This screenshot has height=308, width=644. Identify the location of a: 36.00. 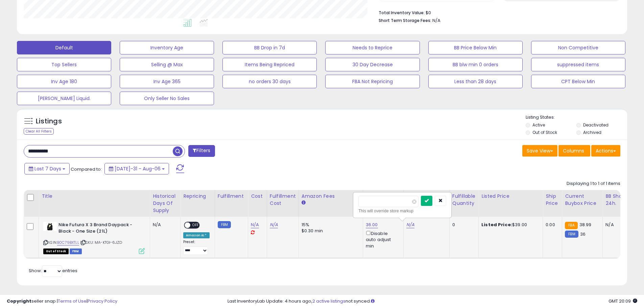
(372, 225).